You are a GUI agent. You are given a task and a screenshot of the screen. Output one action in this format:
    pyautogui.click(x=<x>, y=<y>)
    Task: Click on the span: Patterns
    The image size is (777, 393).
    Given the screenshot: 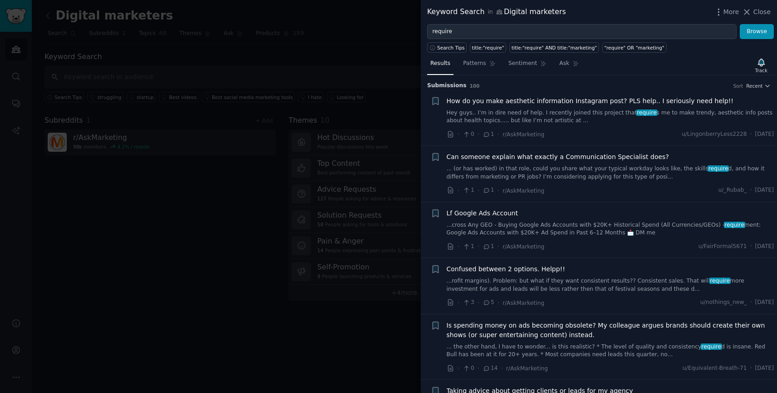 What is the action you would take?
    pyautogui.click(x=475, y=64)
    